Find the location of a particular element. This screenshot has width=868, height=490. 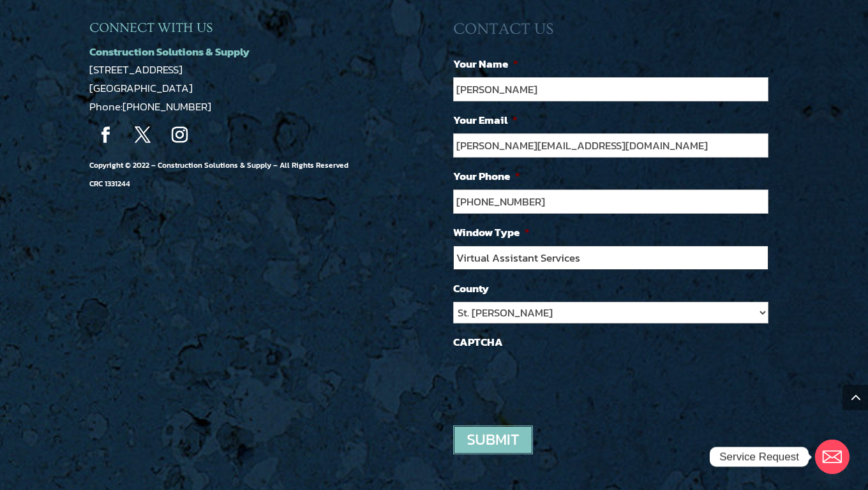

span: CONNECT WITH US is located at coordinates (150, 28).